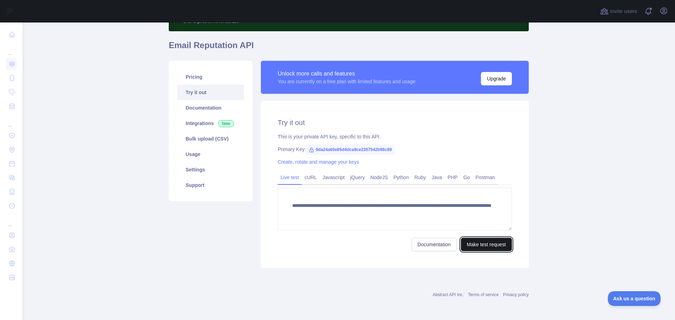  Describe the element at coordinates (618, 11) in the screenshot. I see `button: Invite users` at that location.